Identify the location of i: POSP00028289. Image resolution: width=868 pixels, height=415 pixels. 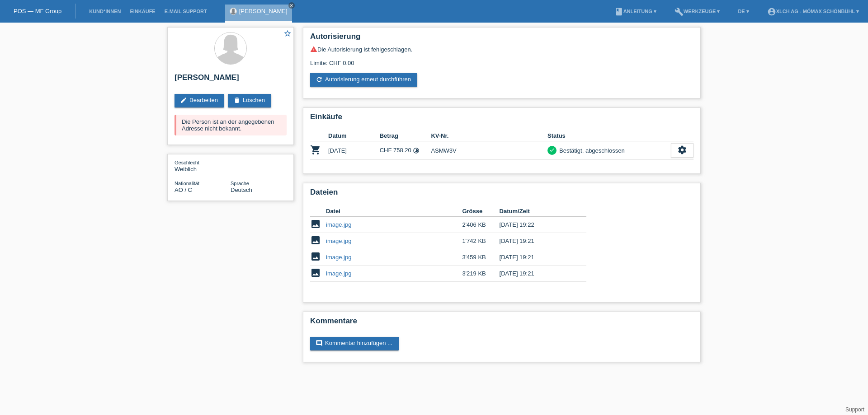
(315, 150).